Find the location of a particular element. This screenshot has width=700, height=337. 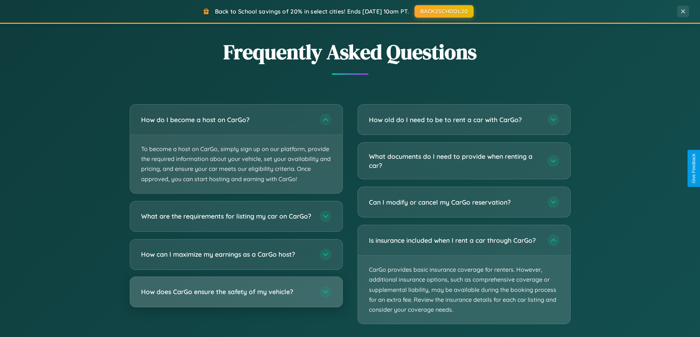

h3: How do I become a host on CarGo? is located at coordinates (227, 120).